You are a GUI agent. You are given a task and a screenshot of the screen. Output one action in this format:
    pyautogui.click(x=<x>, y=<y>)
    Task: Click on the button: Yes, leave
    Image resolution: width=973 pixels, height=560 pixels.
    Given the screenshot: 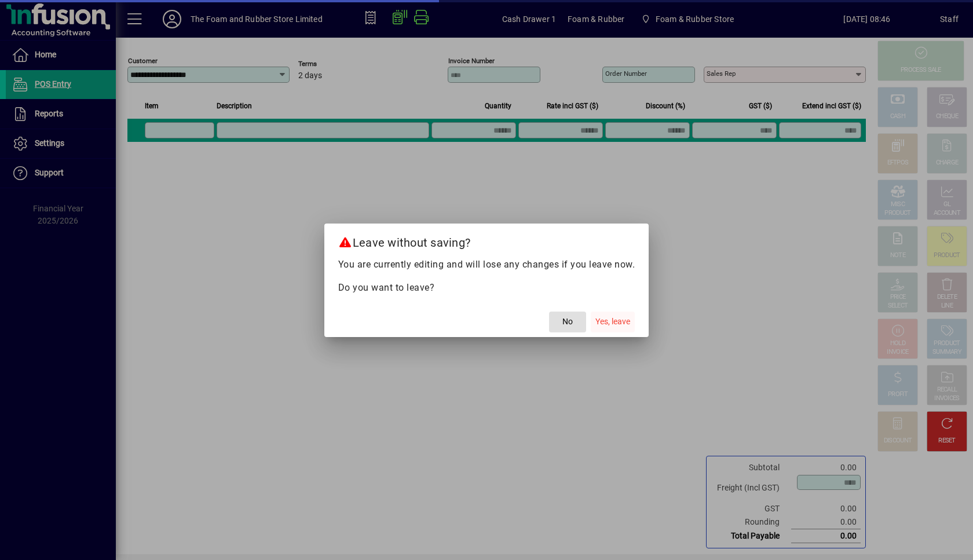 What is the action you would take?
    pyautogui.click(x=613, y=322)
    